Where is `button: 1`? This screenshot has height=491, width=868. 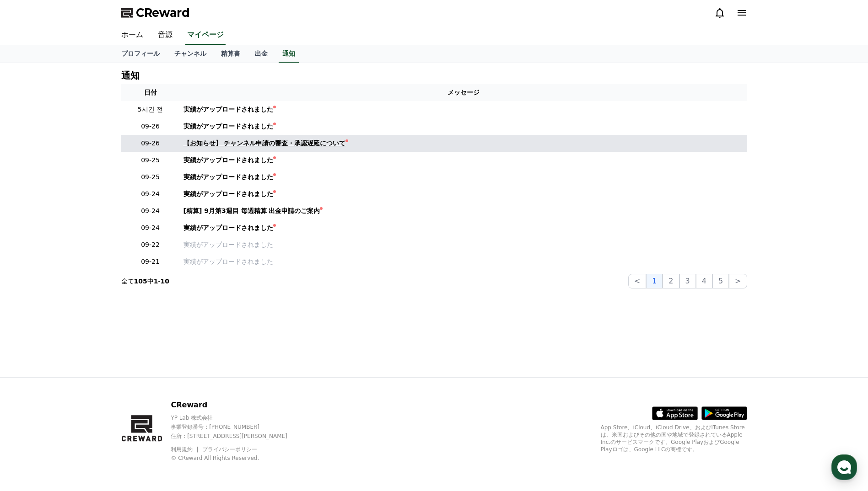
button: 1 is located at coordinates (654, 281).